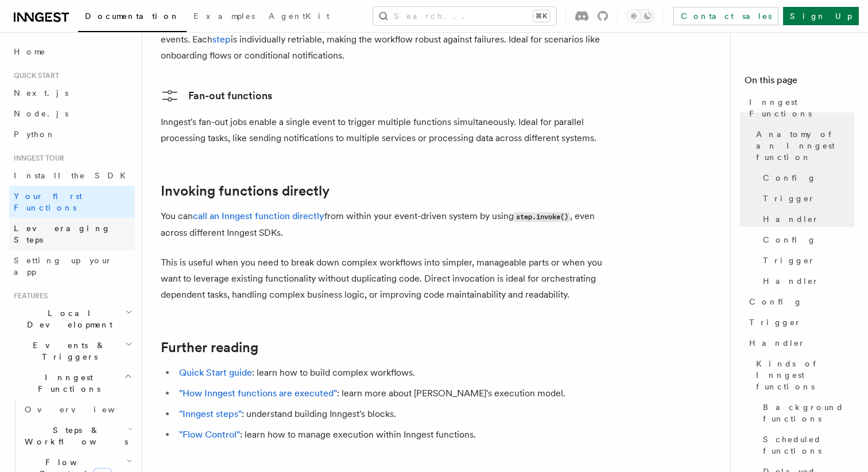  I want to click on button: Inngest Functions, so click(72, 383).